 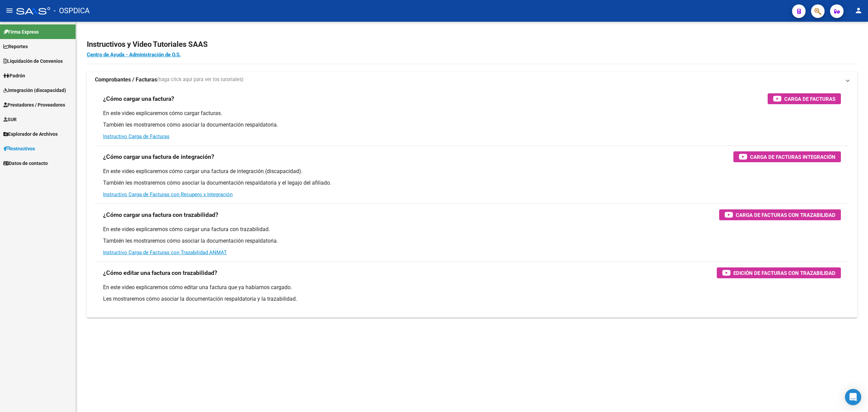 What do you see at coordinates (472, 299) in the screenshot?
I see `p: Les mostraremos cómo asociar la documentación respaldatoria y la trazabilidad.` at bounding box center [472, 299].